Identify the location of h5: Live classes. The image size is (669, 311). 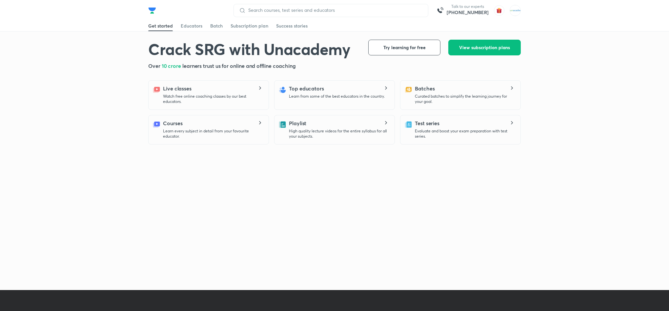
(177, 89).